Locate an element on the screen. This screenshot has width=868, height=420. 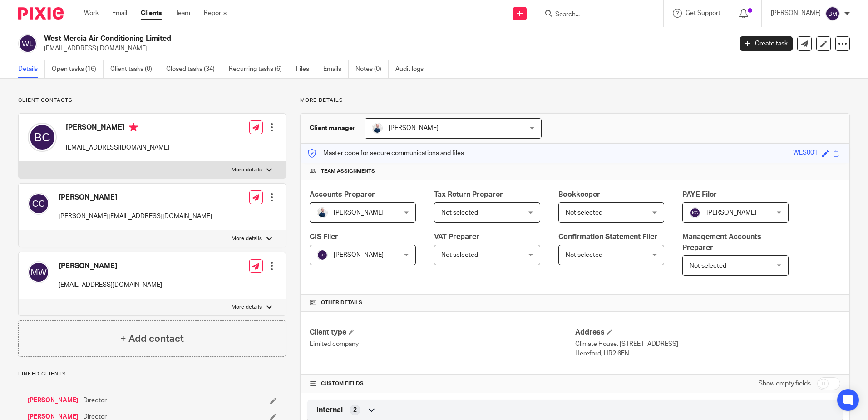
a: Email is located at coordinates (120, 13).